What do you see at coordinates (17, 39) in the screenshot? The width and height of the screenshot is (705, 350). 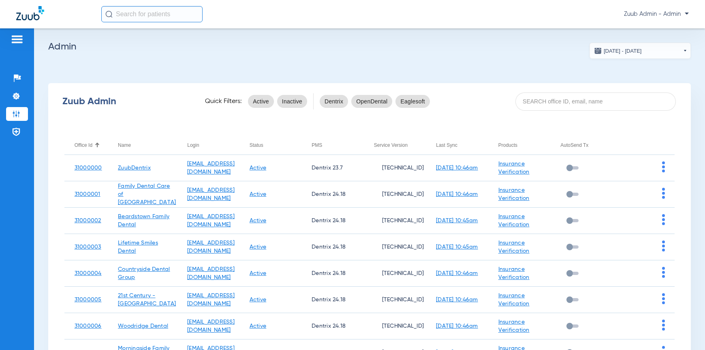 I see `img: hamburger-icon` at bounding box center [17, 39].